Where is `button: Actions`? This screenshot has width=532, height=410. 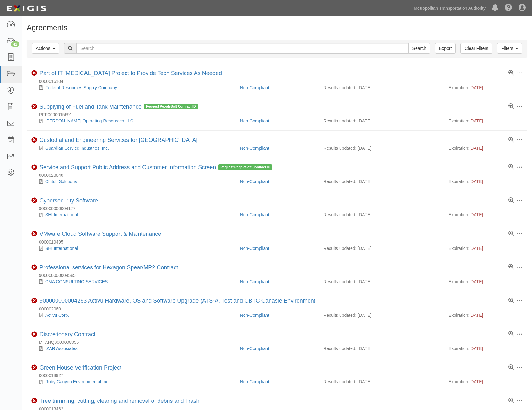
button: Actions is located at coordinates (46, 48).